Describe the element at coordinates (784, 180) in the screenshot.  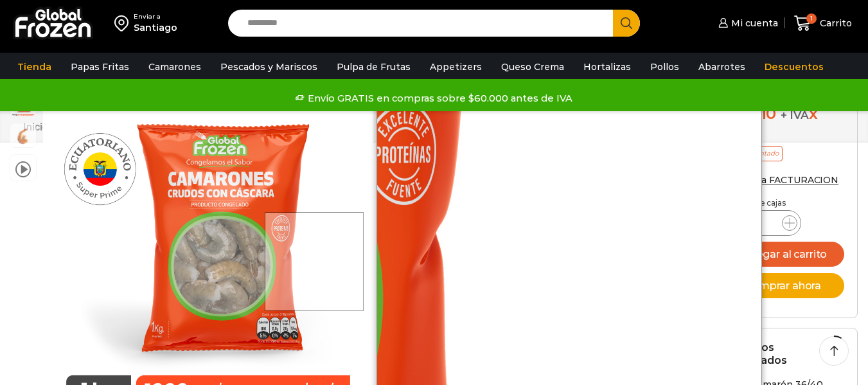
I see `span: Enviar a FACTURACION` at that location.